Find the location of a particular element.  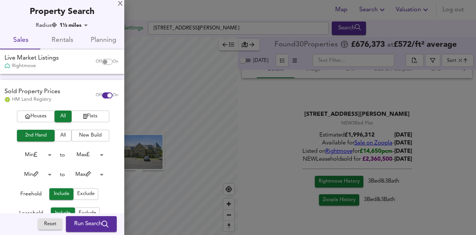

button: Houses is located at coordinates (36, 116).